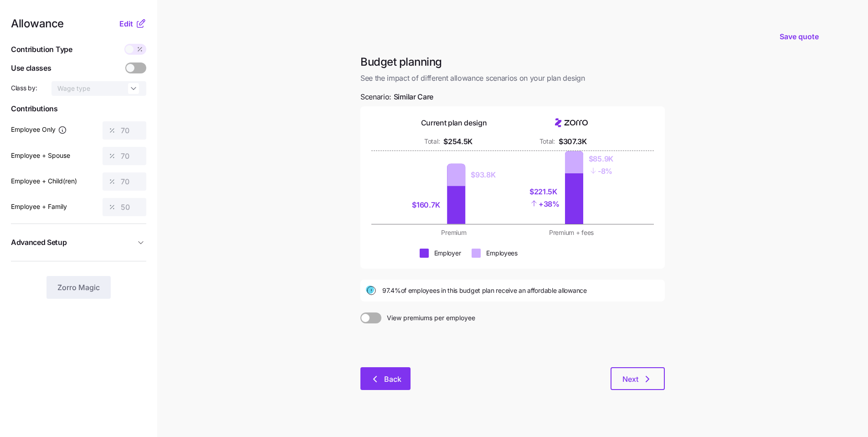 The height and width of the screenshot is (437, 868). I want to click on div: Employees, so click(501, 253).